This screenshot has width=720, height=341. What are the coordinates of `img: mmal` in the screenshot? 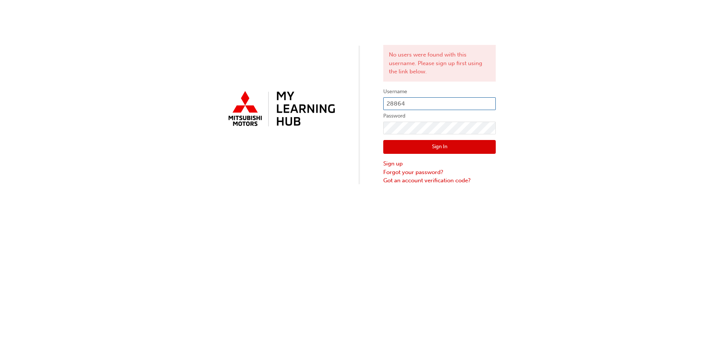 It's located at (280, 109).